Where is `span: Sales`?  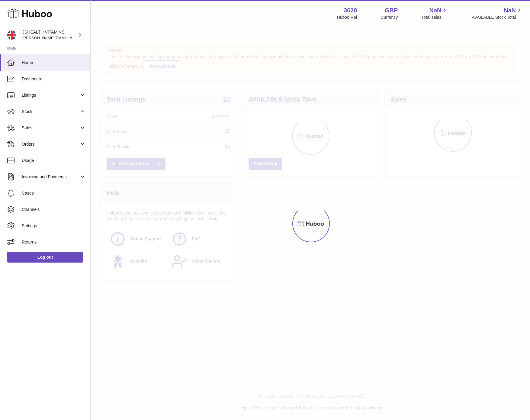 span: Sales is located at coordinates (50, 128).